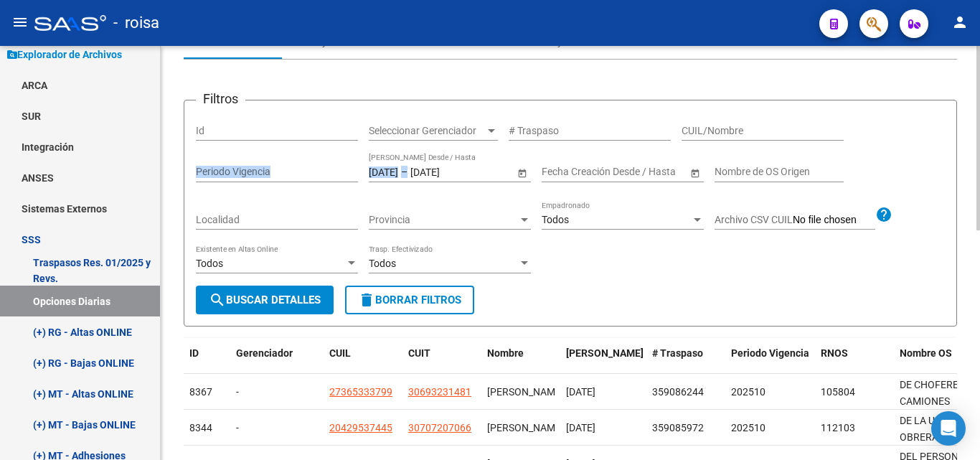  Describe the element at coordinates (678, 427) in the screenshot. I see `span: 359085972` at that location.